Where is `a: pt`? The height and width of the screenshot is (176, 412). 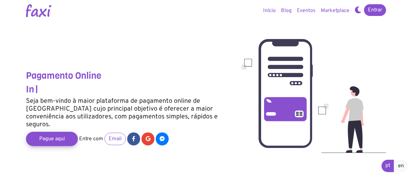
a: pt is located at coordinates (388, 165).